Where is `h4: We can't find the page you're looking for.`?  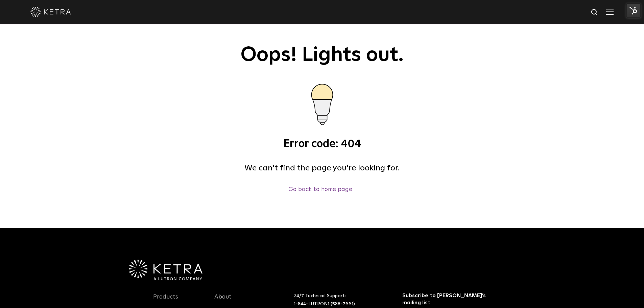
h4: We can't find the page you're looking for. is located at coordinates (322, 168).